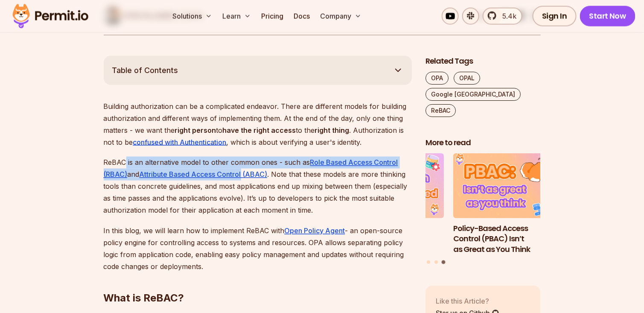  Describe the element at coordinates (260, 130) in the screenshot. I see `strong: have the right access` at that location.